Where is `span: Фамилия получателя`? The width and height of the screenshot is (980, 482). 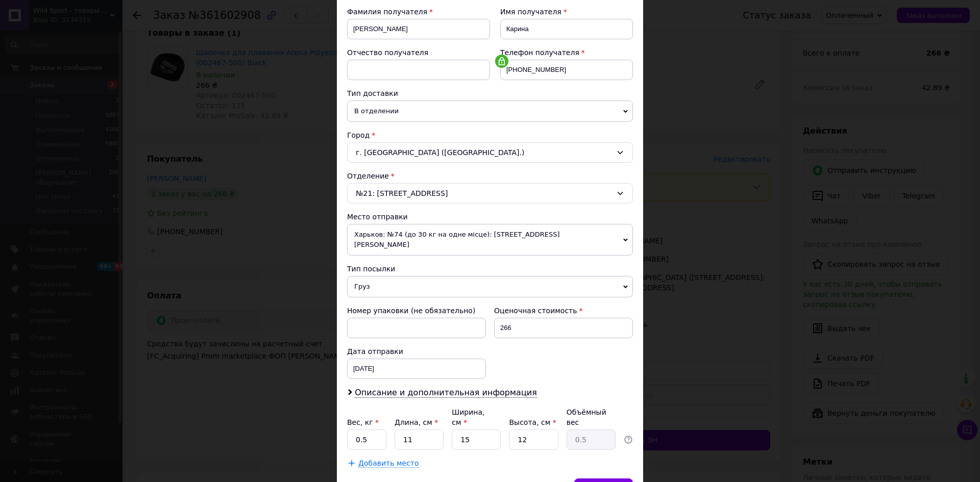 span: Фамилия получателя is located at coordinates (387, 12).